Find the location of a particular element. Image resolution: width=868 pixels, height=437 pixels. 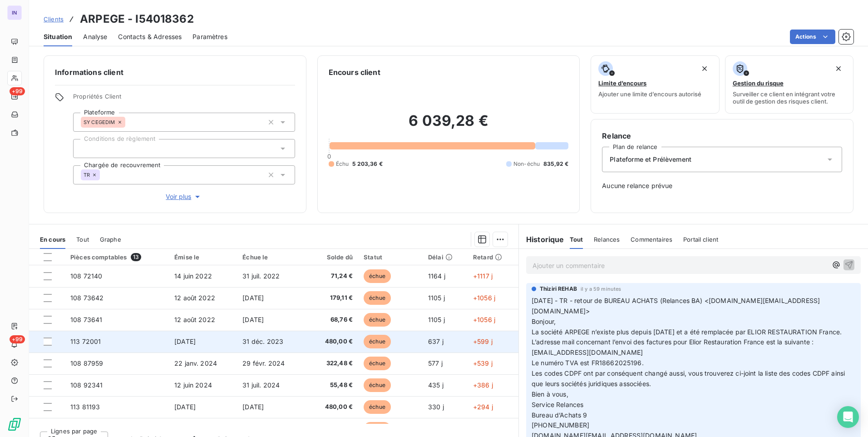

img: Logo LeanPay is located at coordinates (15, 424).